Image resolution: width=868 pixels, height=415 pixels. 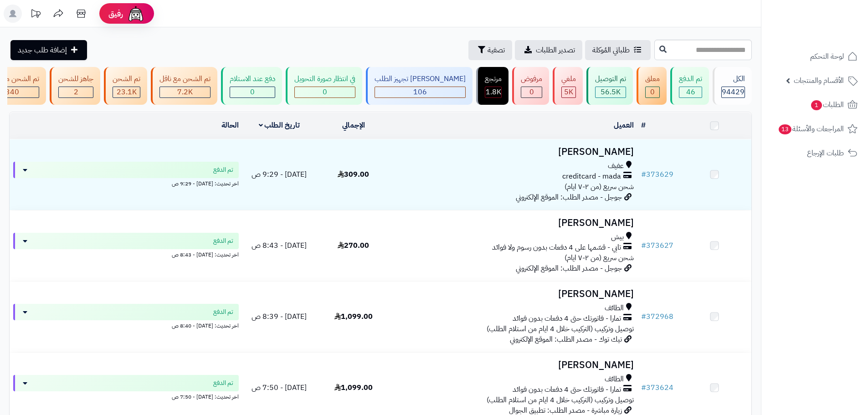 I want to click on a: لوحة التحكم, so click(x=814, y=57).